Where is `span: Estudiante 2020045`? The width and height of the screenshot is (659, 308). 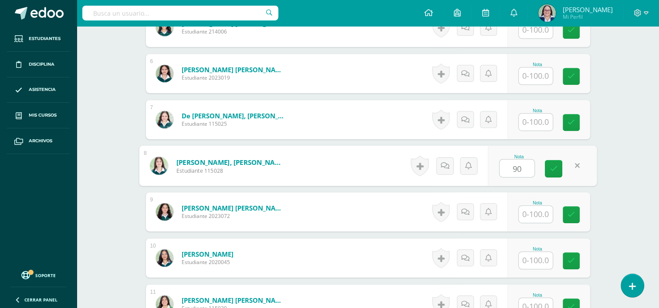 span: Estudiante 2020045 is located at coordinates (207, 262).